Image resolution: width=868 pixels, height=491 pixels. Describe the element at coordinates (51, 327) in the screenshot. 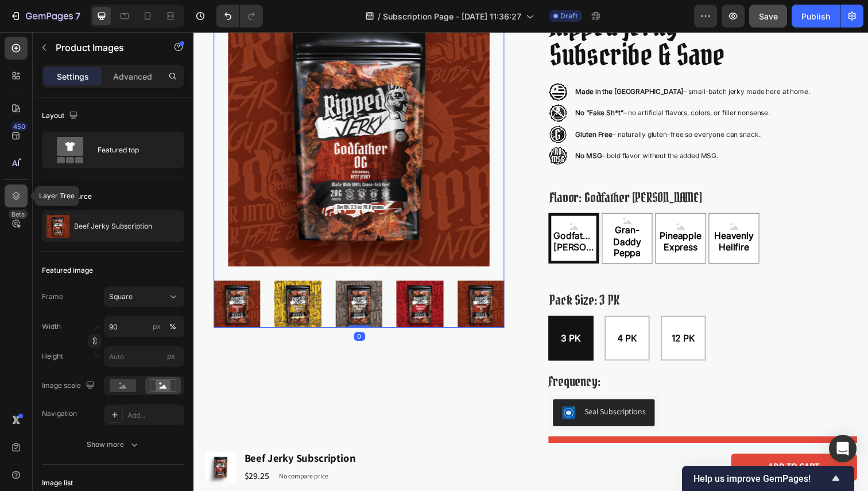

I see `label: Width` at that location.